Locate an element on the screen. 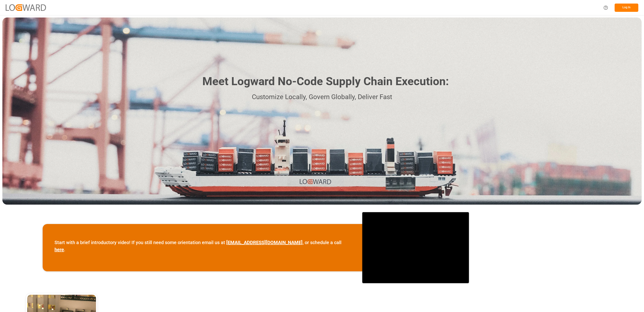 The width and height of the screenshot is (644, 312). a: here is located at coordinates (59, 250).